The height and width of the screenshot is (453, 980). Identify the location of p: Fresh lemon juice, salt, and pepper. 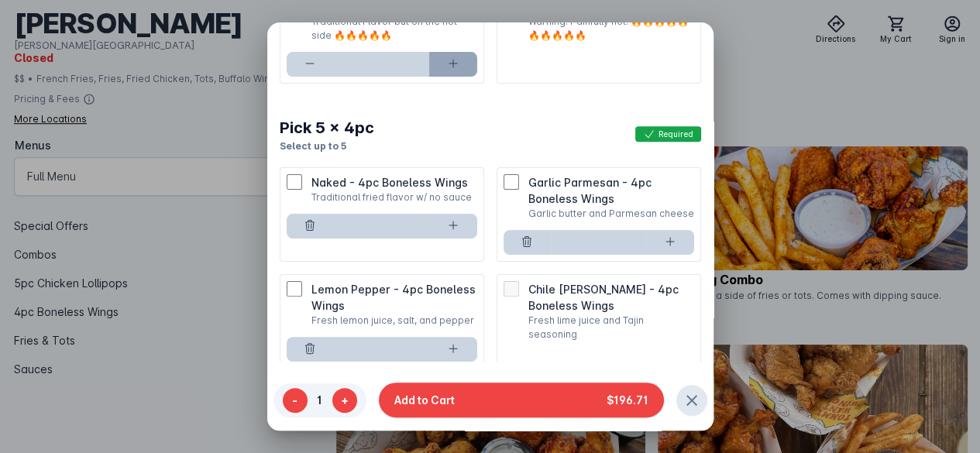
(394, 321).